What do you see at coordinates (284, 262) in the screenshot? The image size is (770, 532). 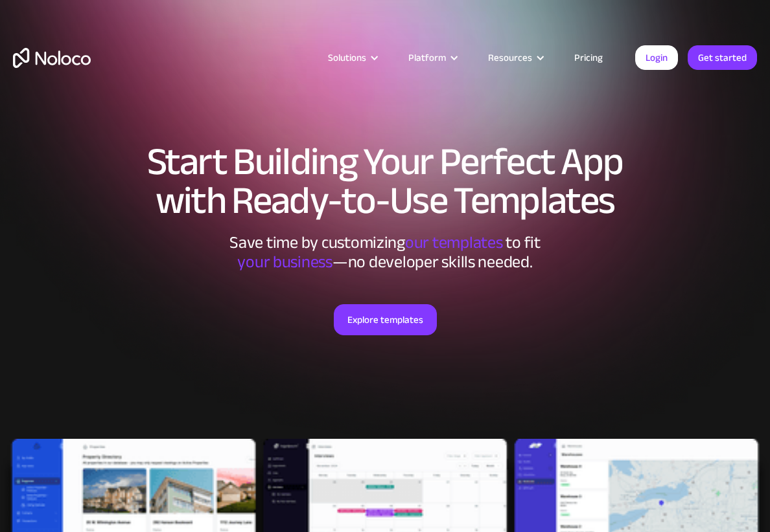 I see `span: your business` at bounding box center [284, 262].